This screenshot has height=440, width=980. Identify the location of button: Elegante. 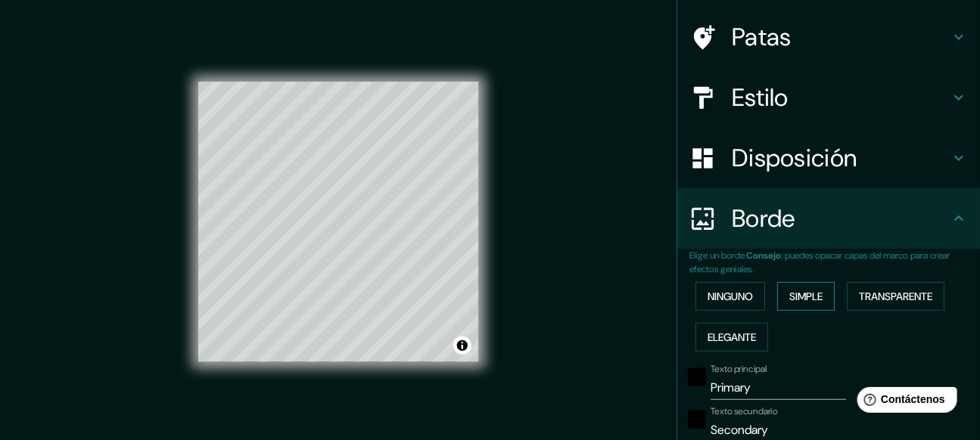
(732, 337).